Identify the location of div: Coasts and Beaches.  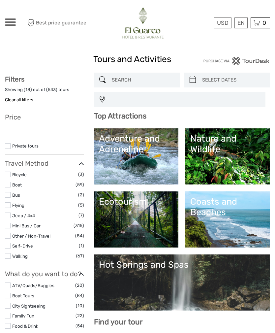
(227, 207).